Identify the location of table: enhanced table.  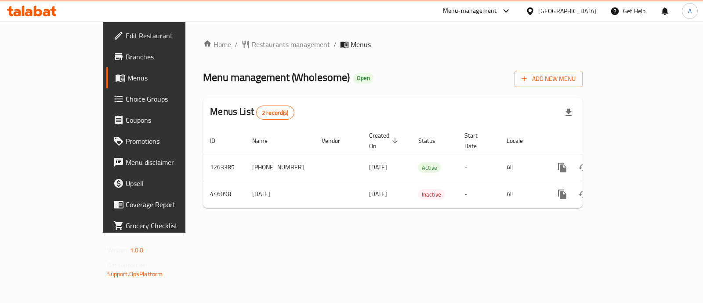
(423, 167).